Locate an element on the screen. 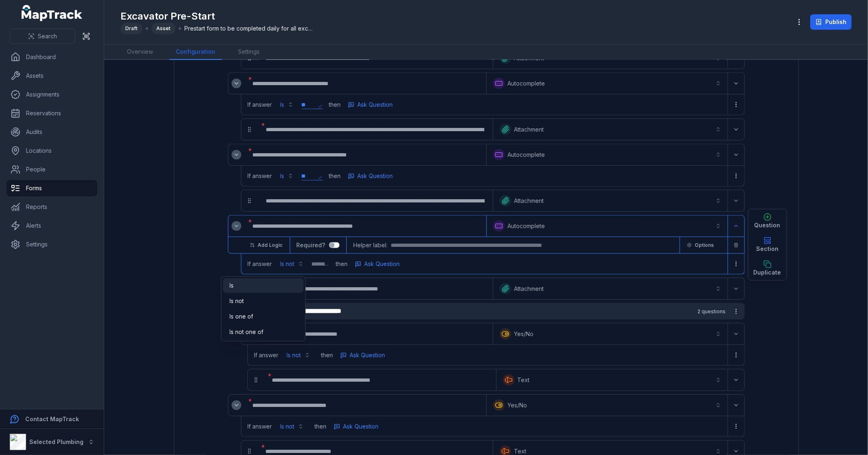  span: Is one of is located at coordinates (242, 316).